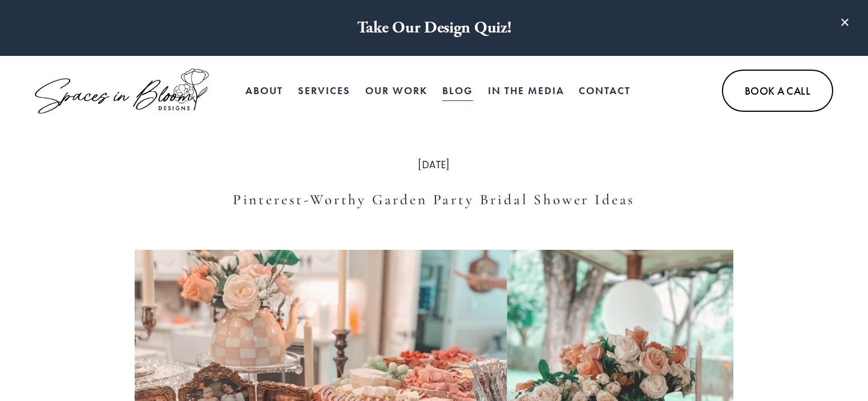 Image resolution: width=868 pixels, height=401 pixels. Describe the element at coordinates (324, 90) in the screenshot. I see `a: folder dropdown` at that location.